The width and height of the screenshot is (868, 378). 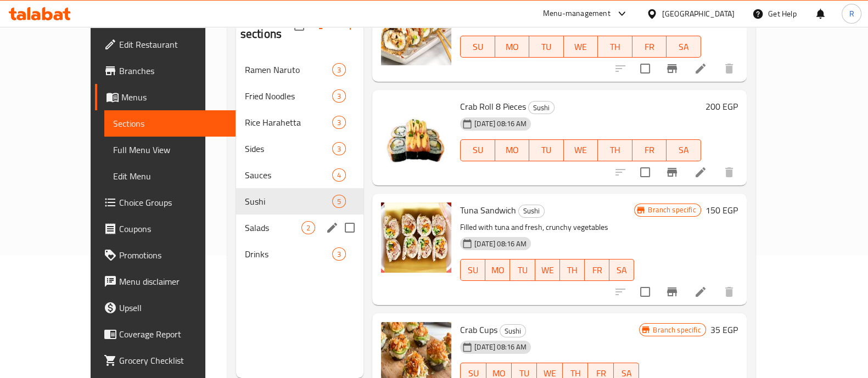 What do you see at coordinates (488, 211) in the screenshot?
I see `span: Tuna Sandwich` at bounding box center [488, 211].